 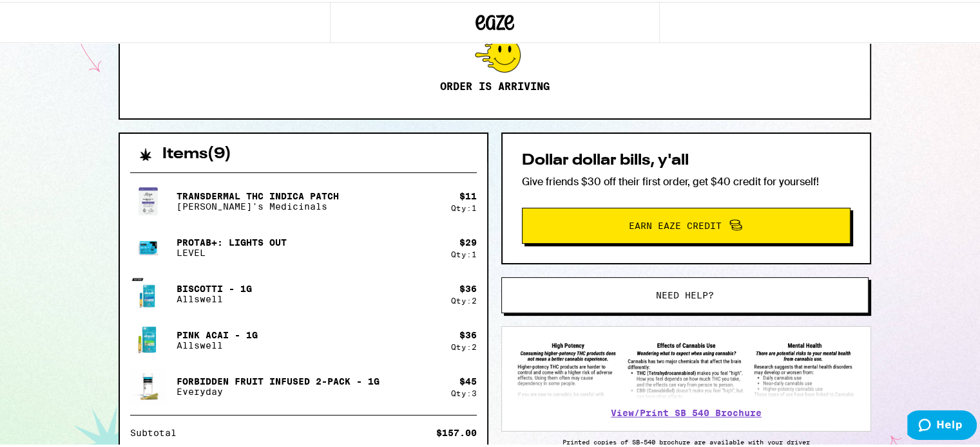 I want to click on div: $ 11, so click(x=467, y=194).